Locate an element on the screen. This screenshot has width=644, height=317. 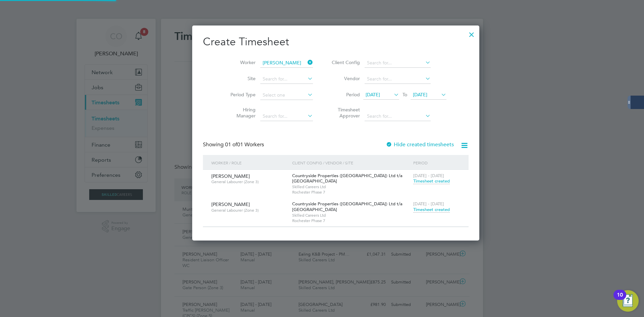
input: Select one is located at coordinates (286, 96).